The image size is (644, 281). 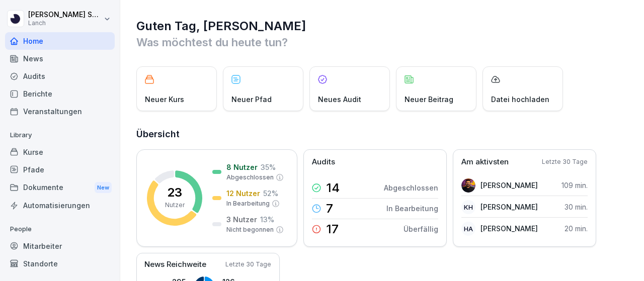 What do you see at coordinates (65, 23) in the screenshot?
I see `p: Lanch` at bounding box center [65, 23].